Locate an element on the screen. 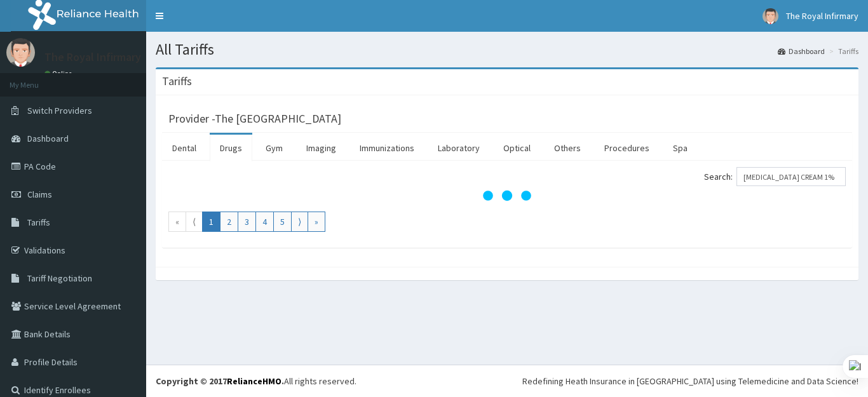 The width and height of the screenshot is (868, 397). a: Go to page number 1 is located at coordinates (211, 222).